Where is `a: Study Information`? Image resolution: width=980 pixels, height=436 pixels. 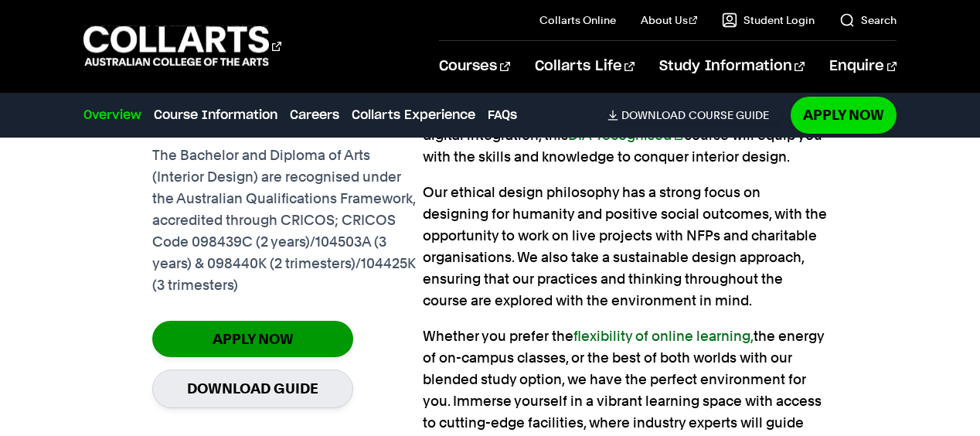
a: Study Information is located at coordinates (732, 66).